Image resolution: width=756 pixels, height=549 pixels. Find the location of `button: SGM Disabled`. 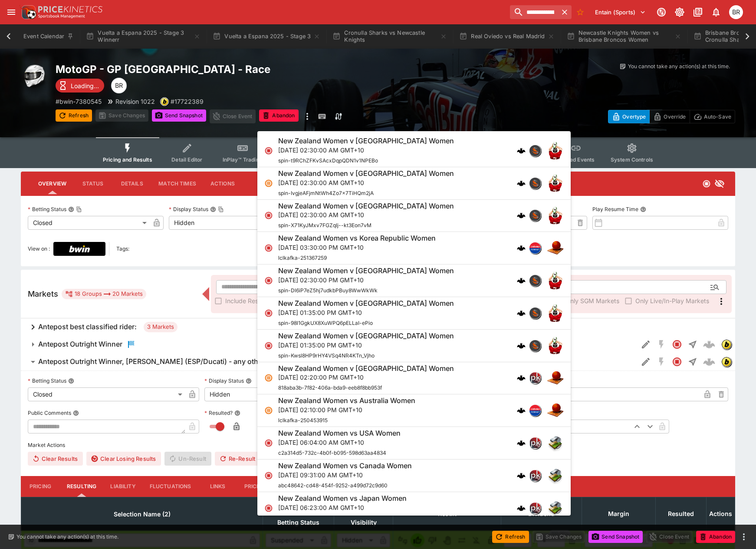

button: SGM Disabled is located at coordinates (661, 344).